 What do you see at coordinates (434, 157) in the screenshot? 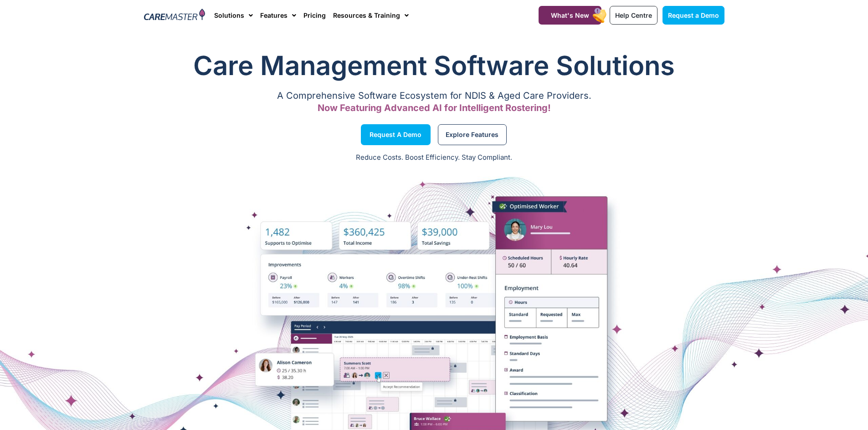
I see `p: Reduce Costs. Boost Efficiency. Stay Compliant.` at bounding box center [434, 157].